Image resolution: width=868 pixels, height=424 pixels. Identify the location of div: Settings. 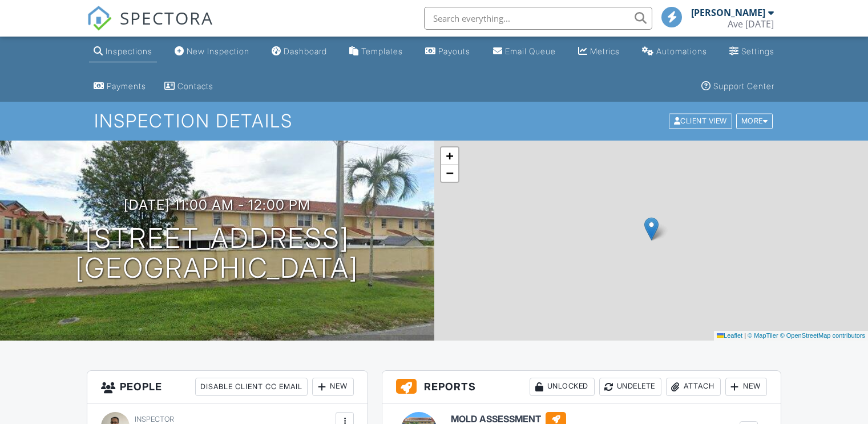
(758, 51).